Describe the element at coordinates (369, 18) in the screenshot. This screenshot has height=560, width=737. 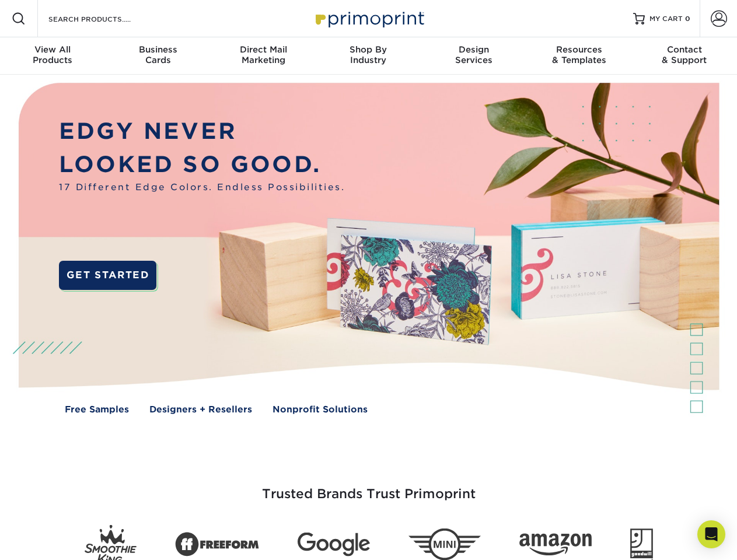
I see `img: Primoprint` at that location.